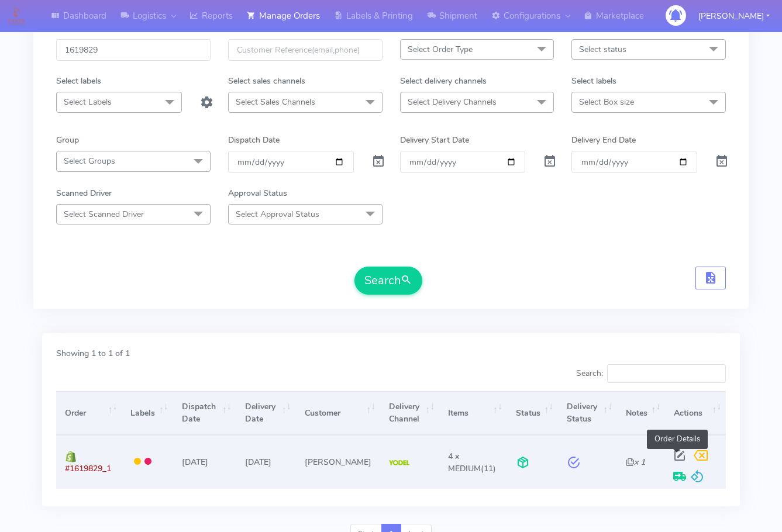 This screenshot has width=782, height=532. Describe the element at coordinates (443, 81) in the screenshot. I see `label: Select delivery channels` at that location.